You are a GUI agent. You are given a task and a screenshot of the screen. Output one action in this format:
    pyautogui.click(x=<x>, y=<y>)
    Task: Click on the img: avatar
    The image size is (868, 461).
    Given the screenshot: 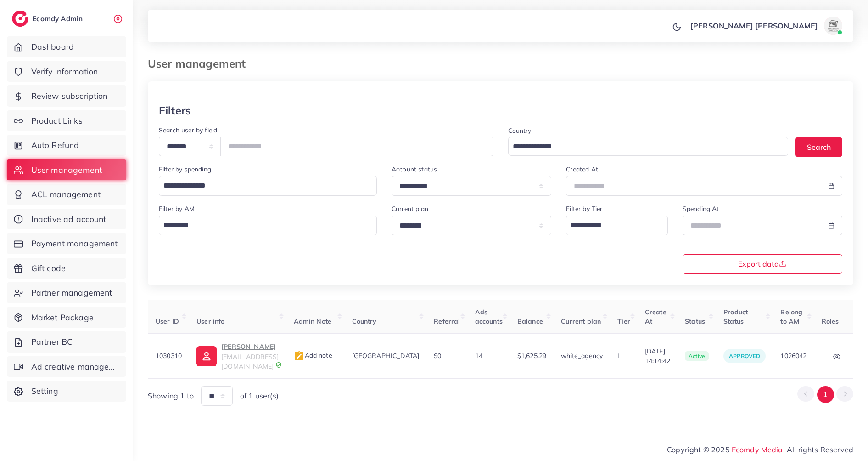 What is the action you would take?
    pyautogui.click(x=834, y=26)
    